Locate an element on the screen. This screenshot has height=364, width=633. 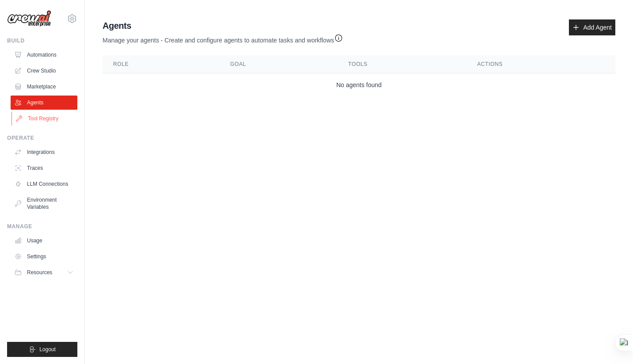
div: Operate is located at coordinates (42, 138).